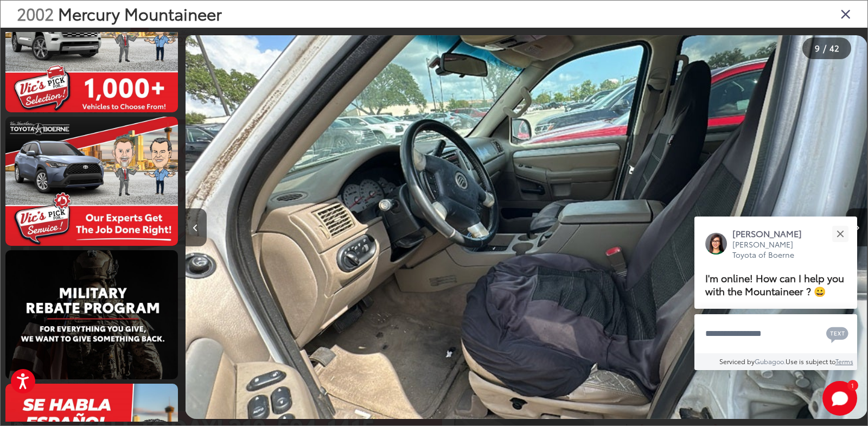 The height and width of the screenshot is (426, 868). I want to click on span: 2002, so click(35, 13).